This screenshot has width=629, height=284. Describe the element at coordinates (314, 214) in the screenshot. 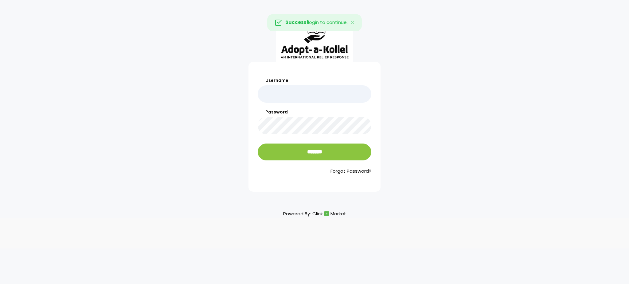

I see `p: Powered By:` at that location.